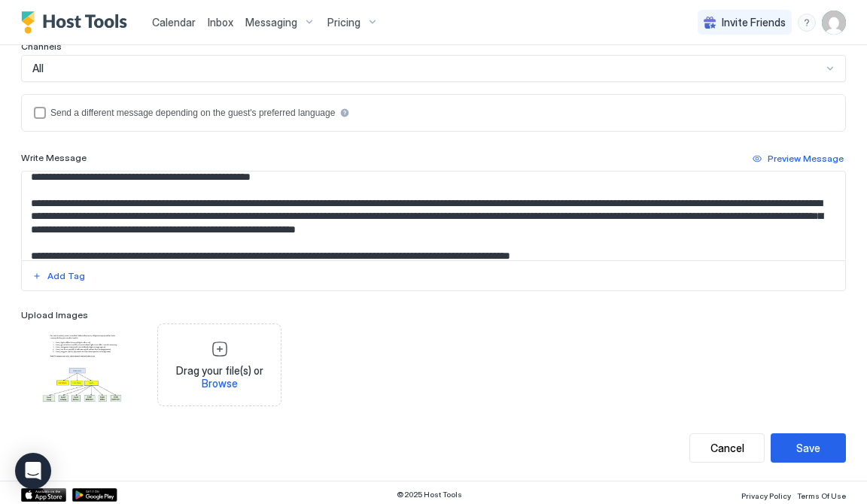  What do you see at coordinates (54, 314) in the screenshot?
I see `span: Upload Images` at bounding box center [54, 314].